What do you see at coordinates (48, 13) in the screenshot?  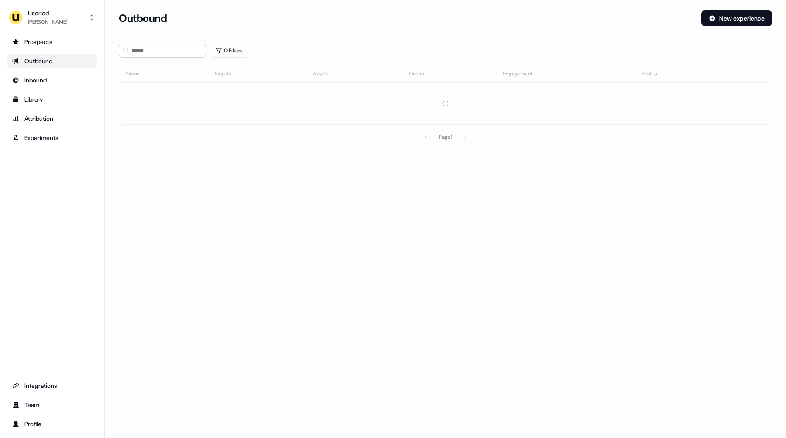 I see `div: Userled` at bounding box center [48, 13].